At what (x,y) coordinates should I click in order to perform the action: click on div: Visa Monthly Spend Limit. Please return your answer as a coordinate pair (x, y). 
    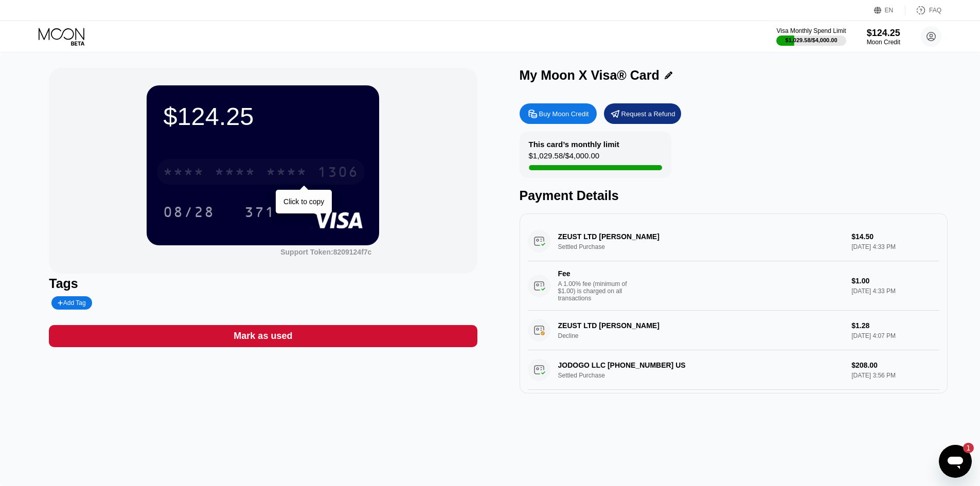
    Looking at the image, I should click on (811, 31).